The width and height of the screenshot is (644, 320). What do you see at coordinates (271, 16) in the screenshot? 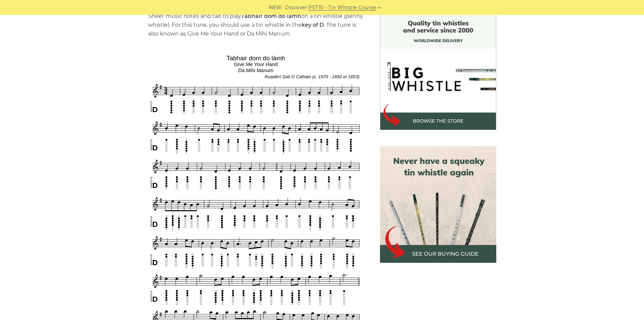
I see `strong: Tabhair dom do lámh` at bounding box center [271, 16].